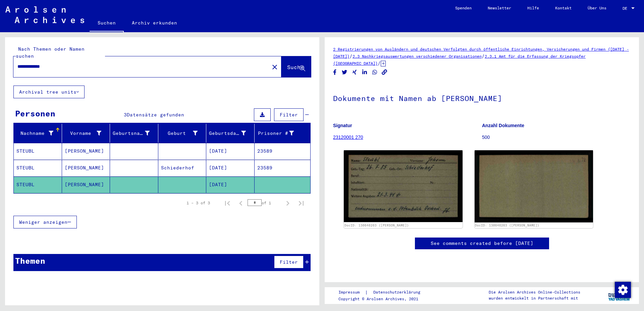 The image size is (644, 311). What do you see at coordinates (43, 222) in the screenshot?
I see `span: Weniger anzeigen` at bounding box center [43, 222].